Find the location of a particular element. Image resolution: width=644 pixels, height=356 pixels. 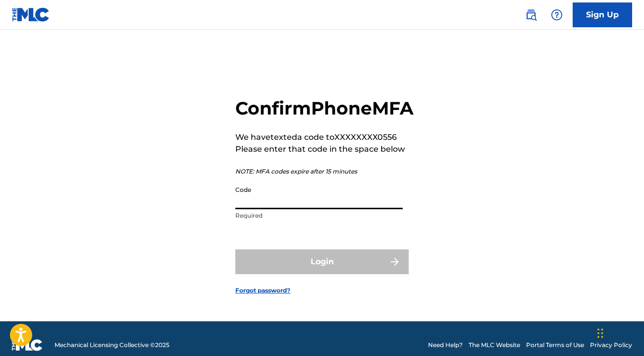

p: We have texted a code to XXXXXXXX0556 is located at coordinates (324, 137).